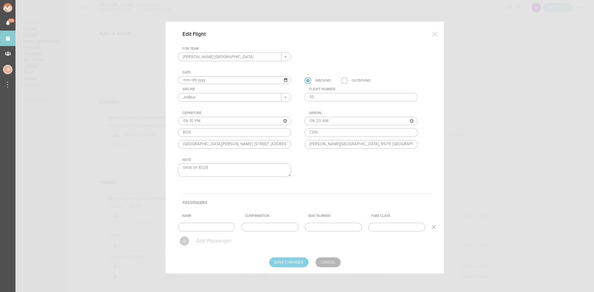 The image size is (594, 292). Describe the element at coordinates (11, 20) in the screenshot. I see `span: 23` at that location.